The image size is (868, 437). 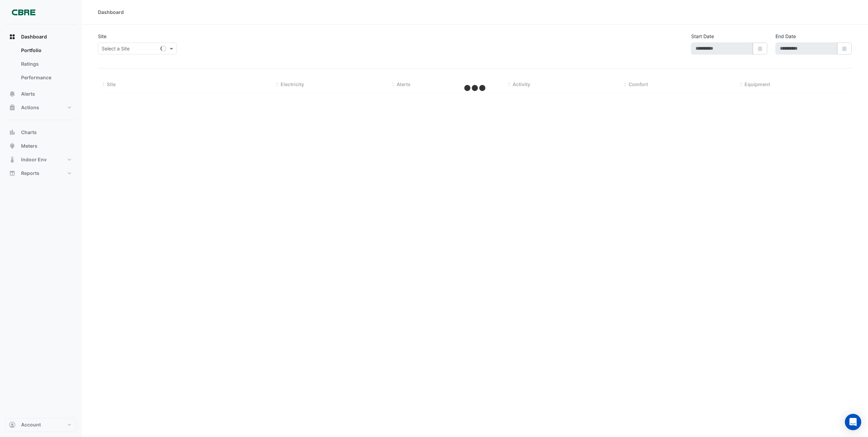 What do you see at coordinates (34, 37) in the screenshot?
I see `span: Dashboard` at bounding box center [34, 37].